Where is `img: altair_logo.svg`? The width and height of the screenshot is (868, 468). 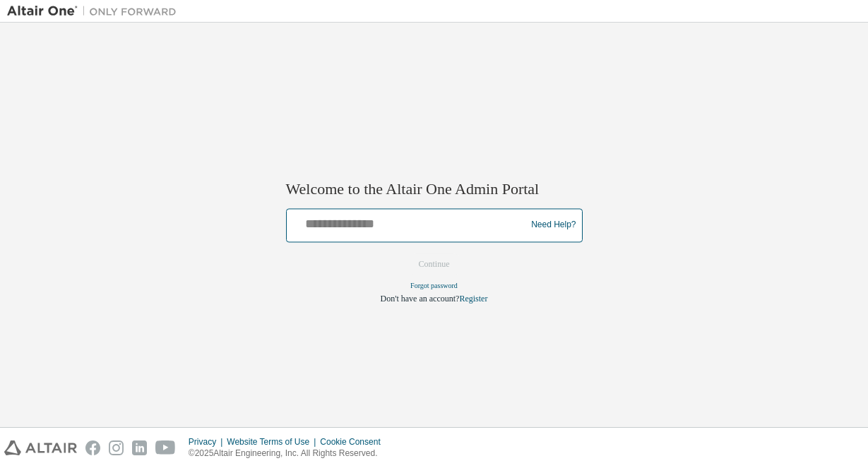 img: altair_logo.svg is located at coordinates (40, 447).